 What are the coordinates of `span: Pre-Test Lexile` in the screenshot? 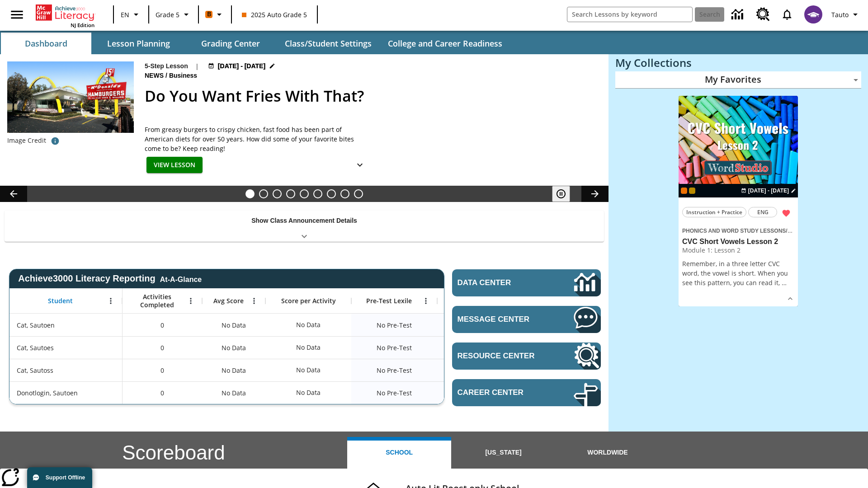 It's located at (389, 301).